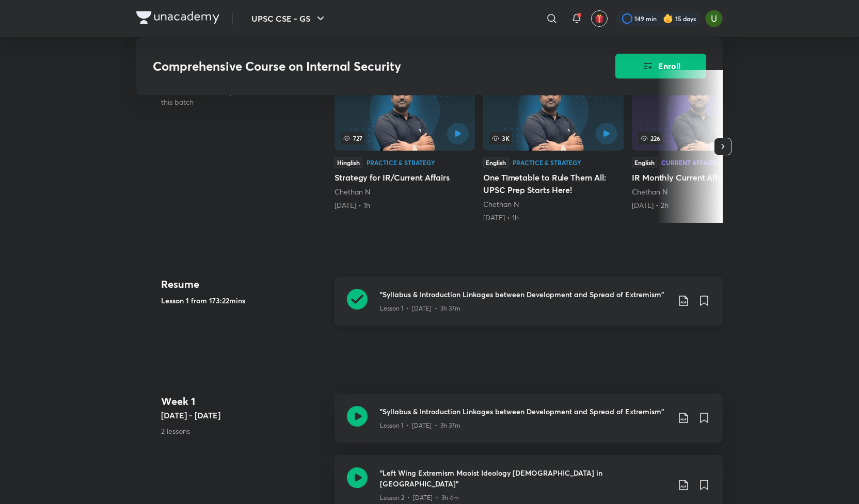 The image size is (859, 504). What do you see at coordinates (702, 205) in the screenshot?
I see `div: 20th Sept • 2h` at bounding box center [702, 205].